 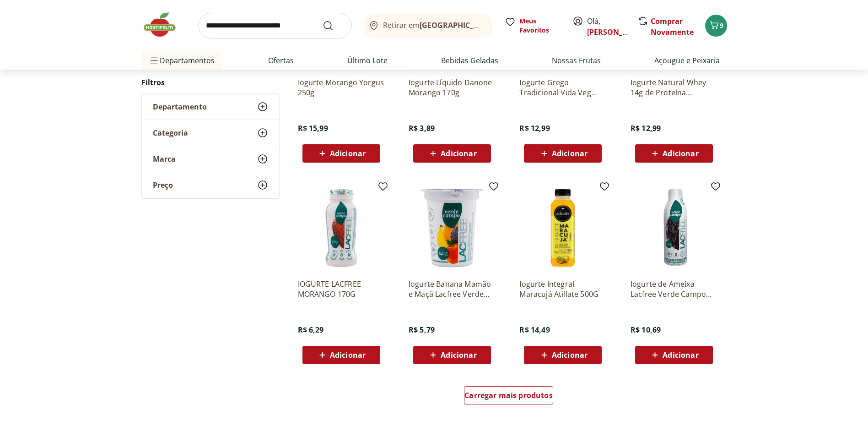 What do you see at coordinates (563, 228) in the screenshot?
I see `img: Iogurte Integral Maracujá Atillate 500G` at bounding box center [563, 228].